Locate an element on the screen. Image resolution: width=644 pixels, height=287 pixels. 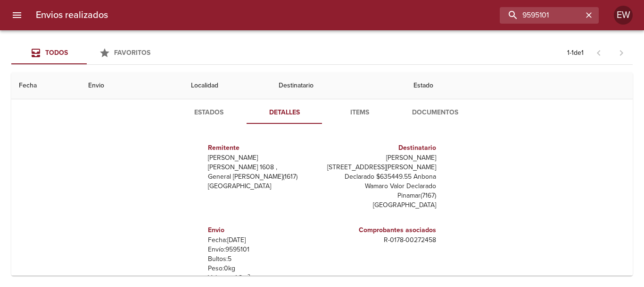
th: Estado is located at coordinates (520, 86).